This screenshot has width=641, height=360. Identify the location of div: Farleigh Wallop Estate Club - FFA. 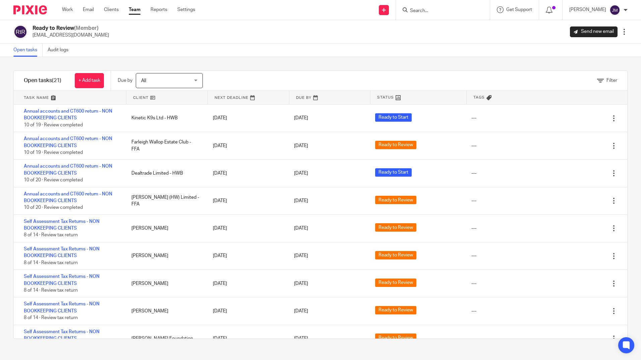
(165, 146).